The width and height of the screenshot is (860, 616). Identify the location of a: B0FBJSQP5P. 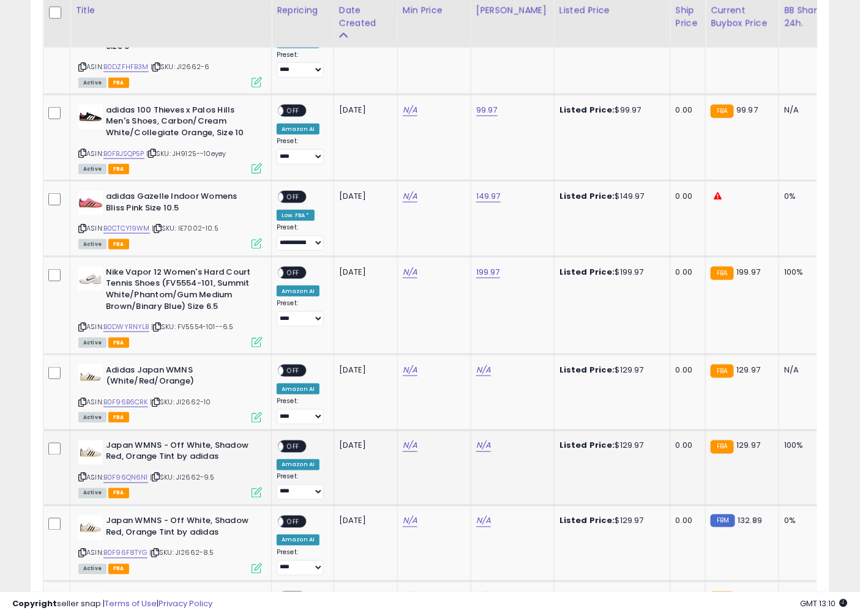
(124, 153).